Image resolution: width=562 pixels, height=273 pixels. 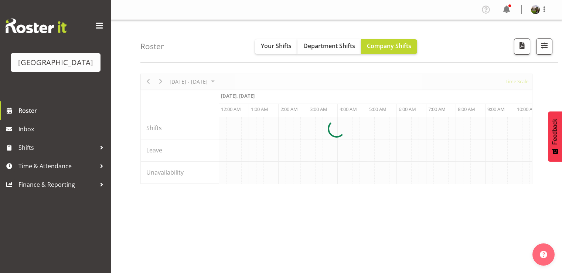 I want to click on button: Your Shifts, so click(x=276, y=47).